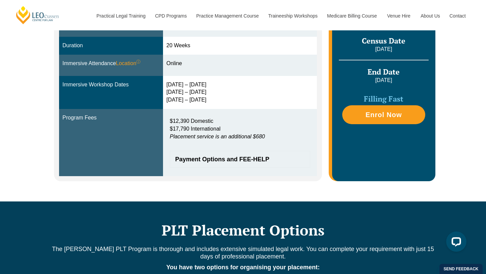 Image resolution: width=486 pixels, height=274 pixels. What do you see at coordinates (111, 118) in the screenshot?
I see `div: Program Fees` at bounding box center [111, 118].